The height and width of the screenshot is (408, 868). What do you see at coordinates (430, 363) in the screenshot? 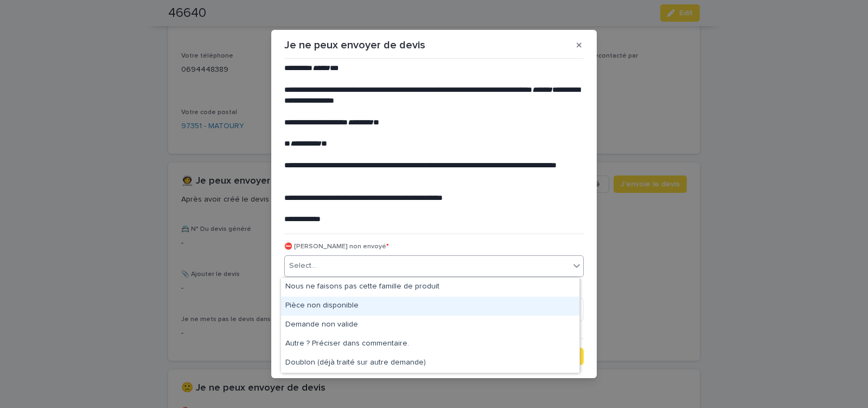
I see `div: Doublon (déjà traité sur autre demande)` at bounding box center [430, 363].